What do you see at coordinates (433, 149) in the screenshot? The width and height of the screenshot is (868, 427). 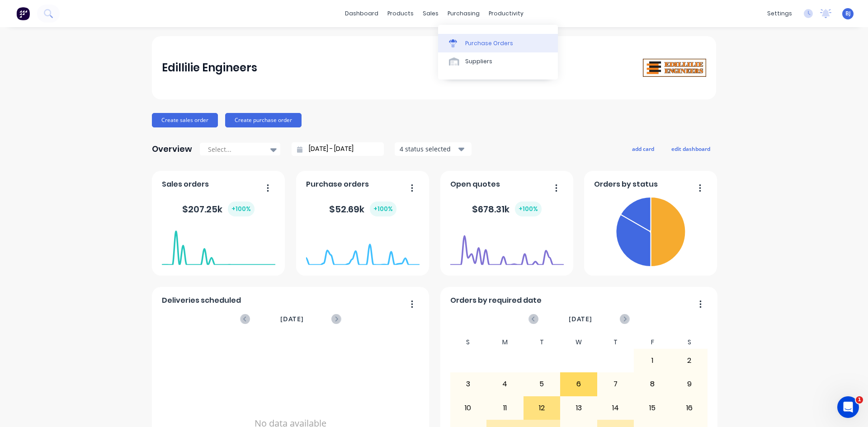 I see `button: 4 status selected` at bounding box center [433, 149].